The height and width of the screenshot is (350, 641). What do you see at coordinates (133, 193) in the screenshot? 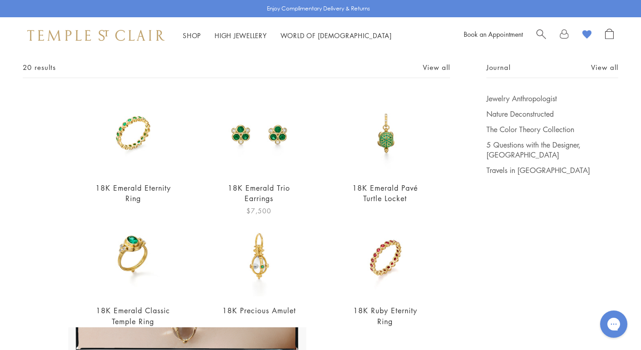
I see `a: 18K Emerald Eternity Ring` at bounding box center [133, 193].